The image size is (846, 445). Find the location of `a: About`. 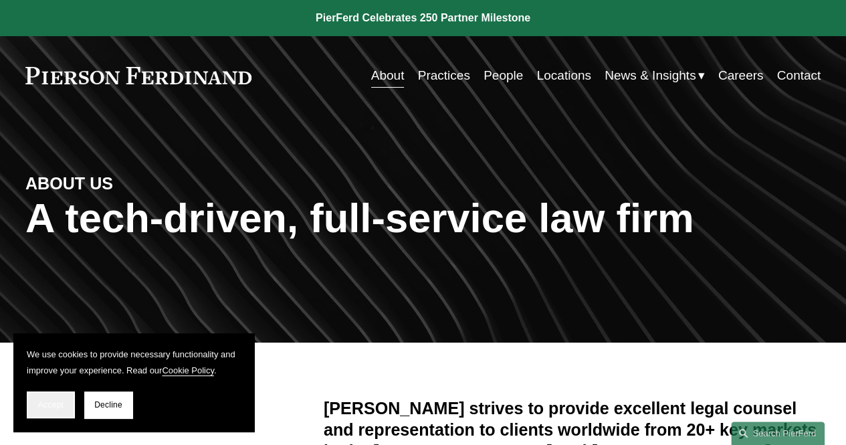

a: About is located at coordinates (388, 76).